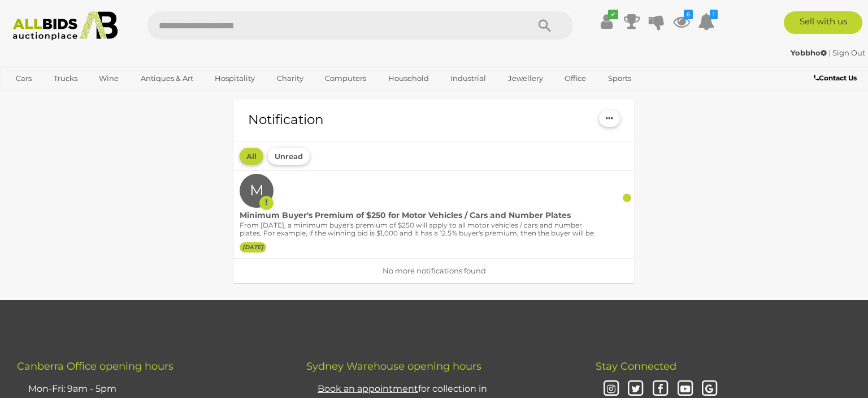 The width and height of the screenshot is (868, 398). I want to click on i: 6, so click(689, 14).